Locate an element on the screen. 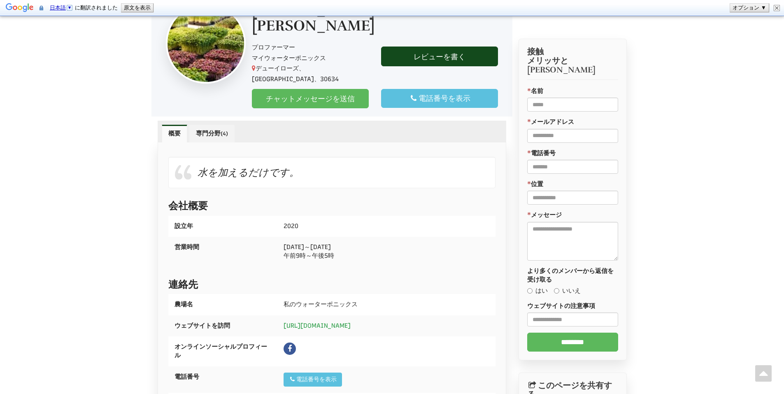  ul: プロフィールタブ is located at coordinates (332, 131).